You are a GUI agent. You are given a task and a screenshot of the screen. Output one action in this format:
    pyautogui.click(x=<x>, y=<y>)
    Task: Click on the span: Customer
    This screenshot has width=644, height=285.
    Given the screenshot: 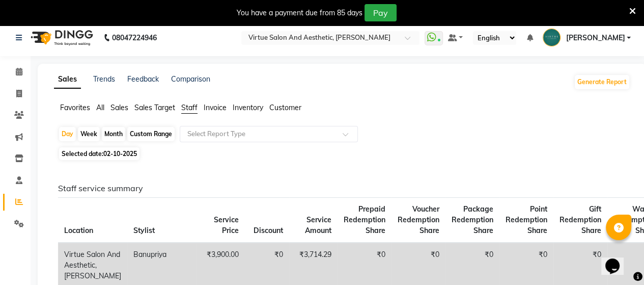 What is the action you would take?
    pyautogui.click(x=285, y=108)
    